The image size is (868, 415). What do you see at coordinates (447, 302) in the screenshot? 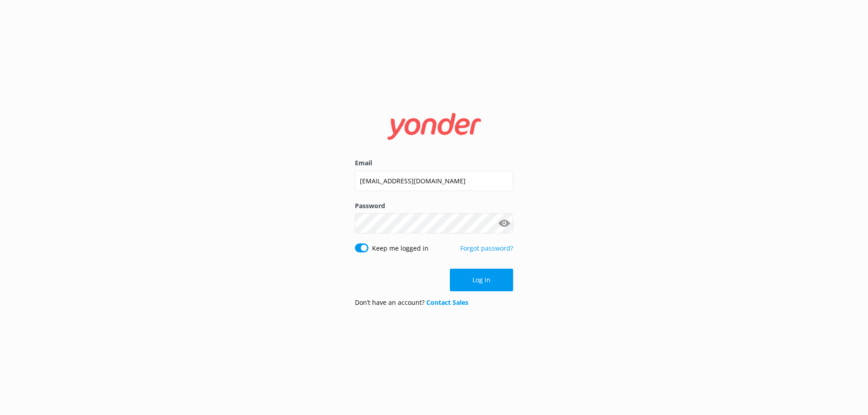
I see `a: Contact Sales` at bounding box center [447, 302].